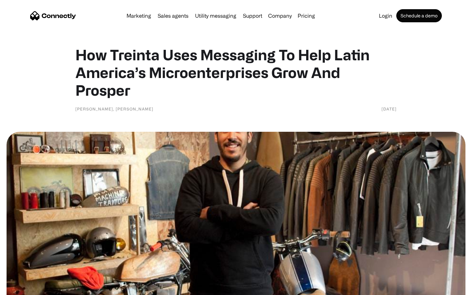 This screenshot has width=472, height=295. I want to click on aside: Language selected: English, so click(23, 288).